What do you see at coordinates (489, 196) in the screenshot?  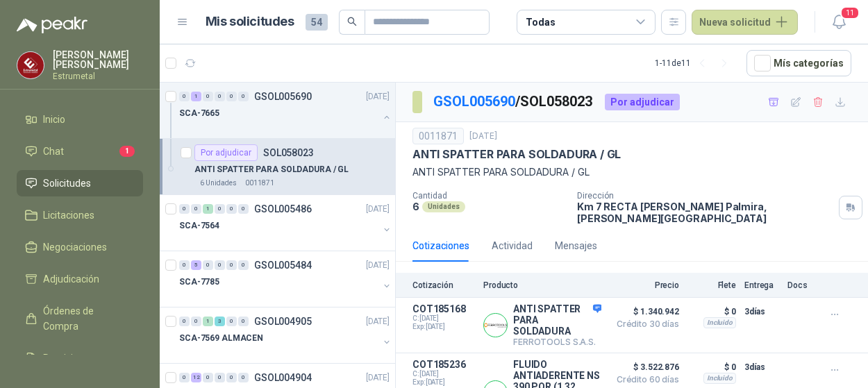 I see `p: Cantidad` at bounding box center [489, 196].